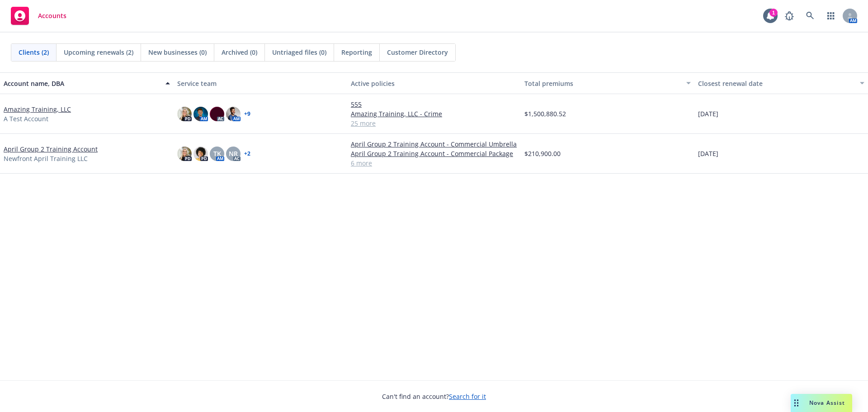 This screenshot has height=412, width=868. I want to click on a: April Group 2 Training Account - Commercial Package, so click(434, 153).